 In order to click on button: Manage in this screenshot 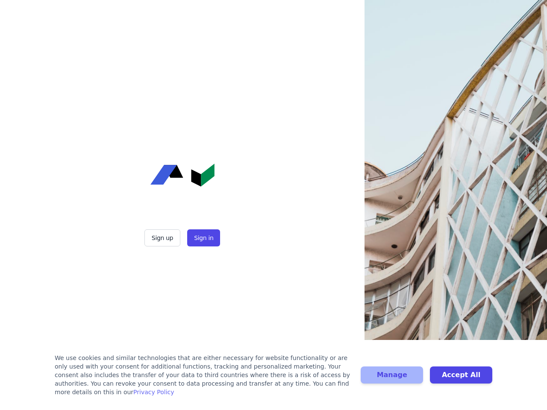, I will do `click(392, 375)`.